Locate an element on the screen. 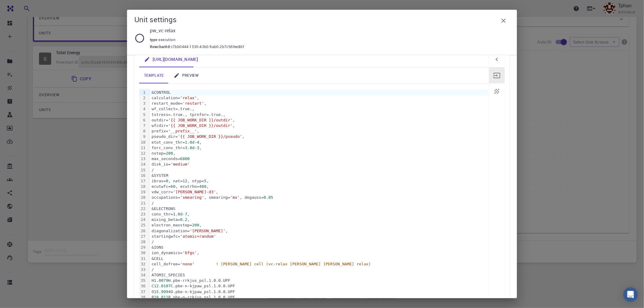 The width and height of the screenshot is (644, 308). a: template is located at coordinates (154, 75).